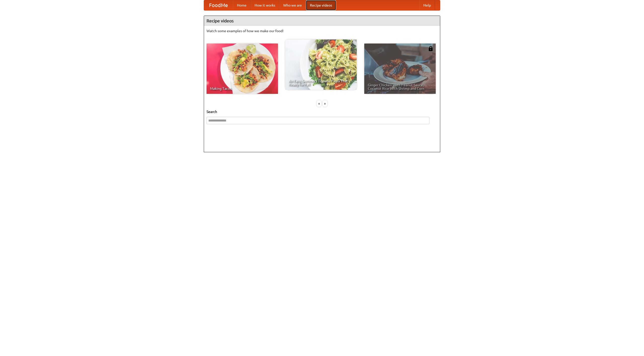  What do you see at coordinates (321, 65) in the screenshot?
I see `a: An Easy, Summery Tomato Pasta That's Ready for Fall` at bounding box center [321, 65].